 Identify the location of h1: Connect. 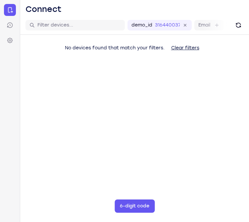
(43, 9).